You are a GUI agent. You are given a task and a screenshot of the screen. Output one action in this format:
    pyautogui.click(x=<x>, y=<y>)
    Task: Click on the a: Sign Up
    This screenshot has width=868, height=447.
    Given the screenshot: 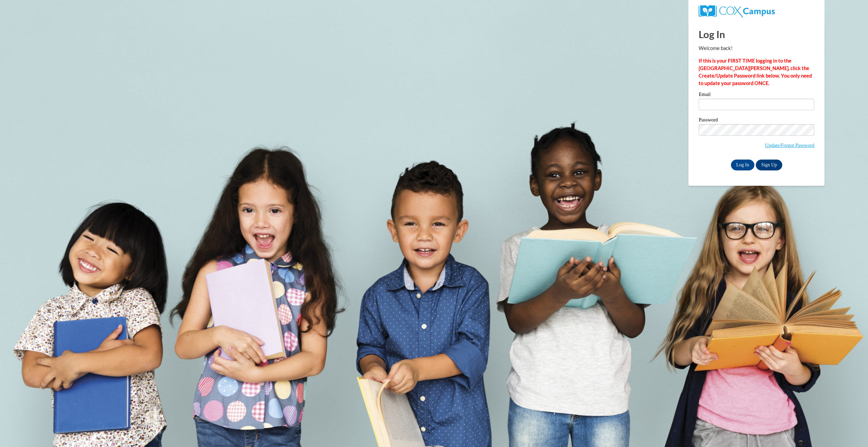 What is the action you would take?
    pyautogui.click(x=769, y=165)
    